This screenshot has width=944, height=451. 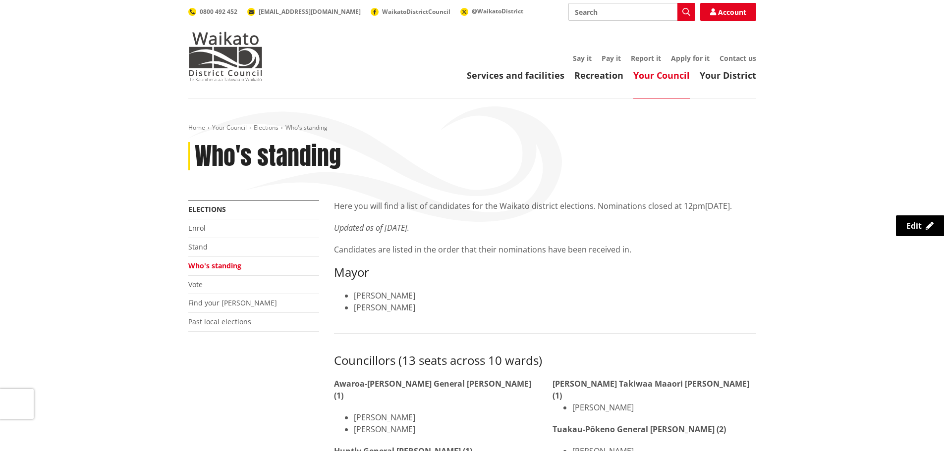 I want to click on nav: breadcrumb, so click(x=472, y=128).